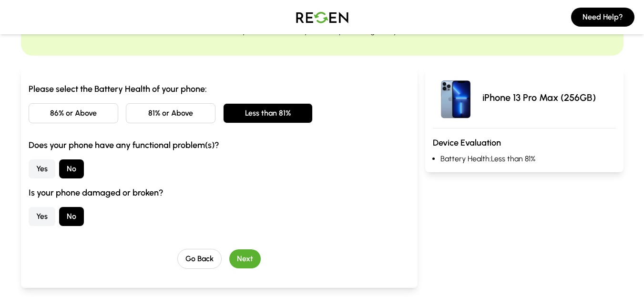  Describe the element at coordinates (245, 259) in the screenshot. I see `button: Next` at that location.